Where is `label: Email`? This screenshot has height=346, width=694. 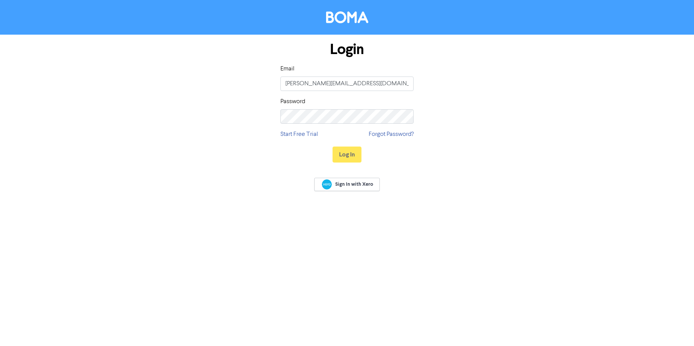
label: Email is located at coordinates (287, 69).